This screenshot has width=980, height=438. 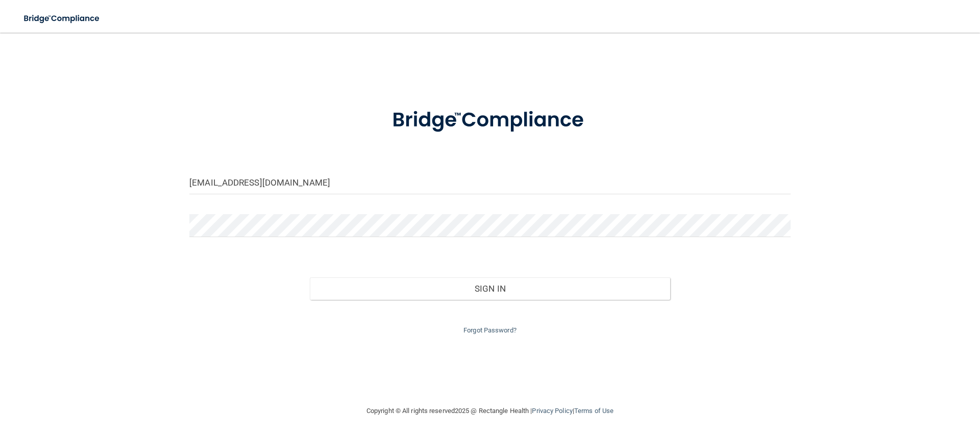 What do you see at coordinates (551, 410) in the screenshot?
I see `a: Privacy Policy` at bounding box center [551, 410].